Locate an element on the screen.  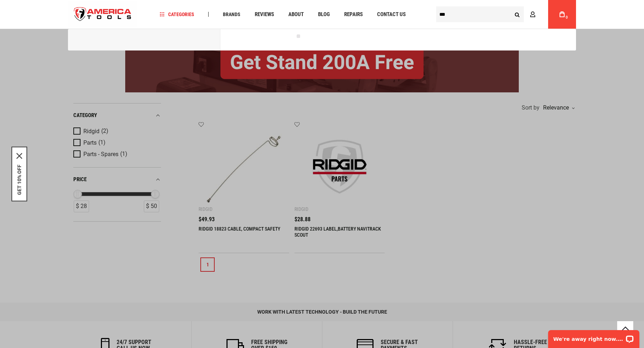
span: About is located at coordinates (296, 14).